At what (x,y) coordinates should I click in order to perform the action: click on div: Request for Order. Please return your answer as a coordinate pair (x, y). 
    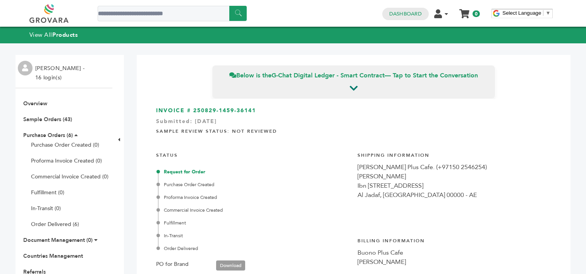
    Looking at the image, I should click on (254, 172).